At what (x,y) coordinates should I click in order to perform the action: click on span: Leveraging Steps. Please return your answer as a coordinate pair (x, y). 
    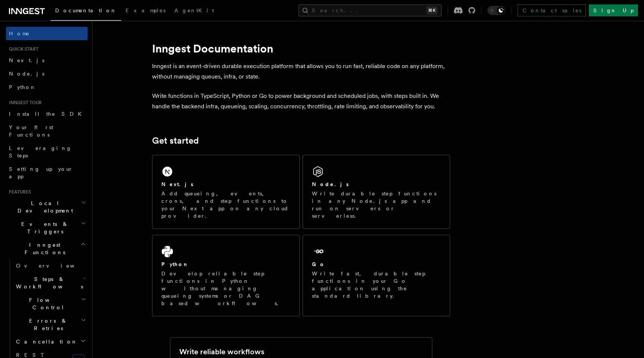
    Looking at the image, I should click on (40, 152).